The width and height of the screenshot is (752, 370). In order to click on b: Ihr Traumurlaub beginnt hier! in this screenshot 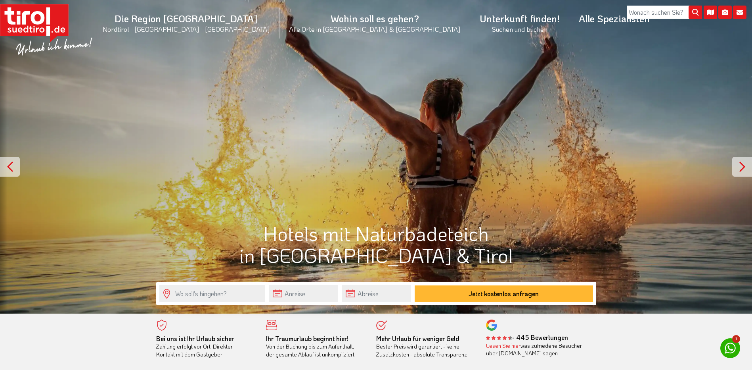, I will do `click(307, 338)`.